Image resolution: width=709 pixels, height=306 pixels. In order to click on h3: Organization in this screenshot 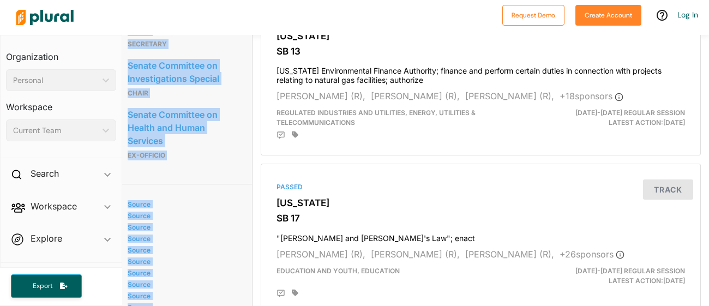, I will do `click(61, 53)`.